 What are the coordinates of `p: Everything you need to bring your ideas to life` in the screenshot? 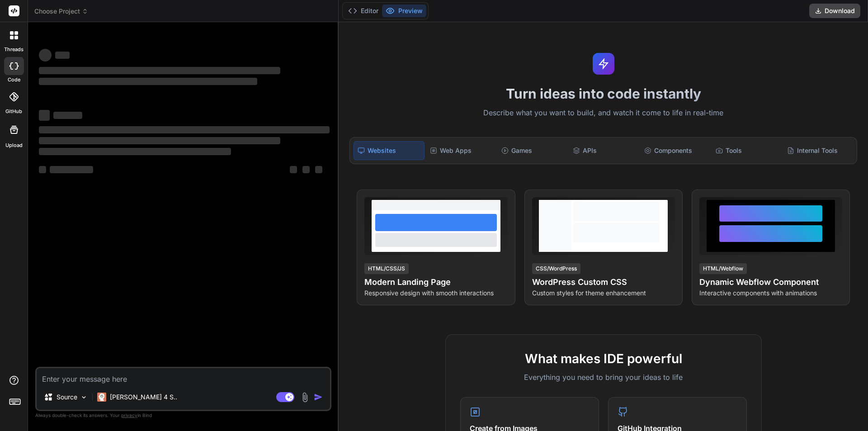 It's located at (603, 377).